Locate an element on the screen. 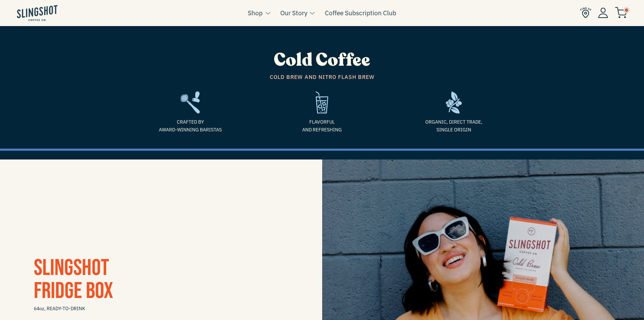  a: 0 is located at coordinates (621, 13).